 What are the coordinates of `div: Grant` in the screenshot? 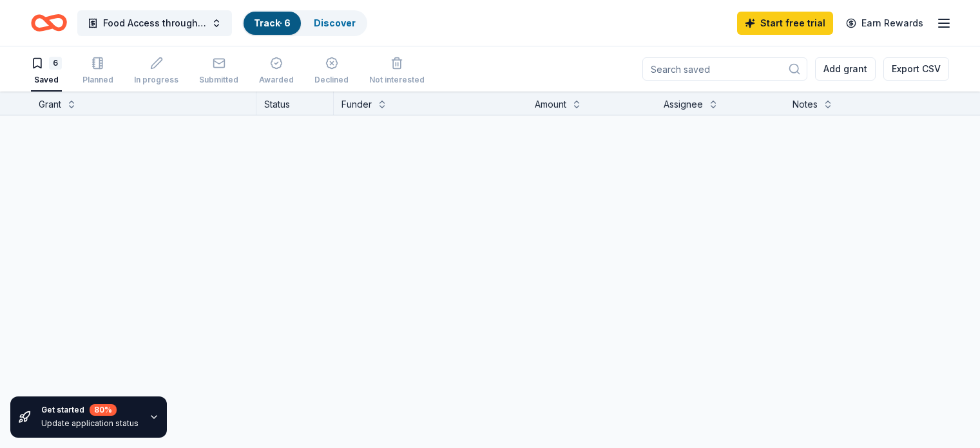 It's located at (50, 105).